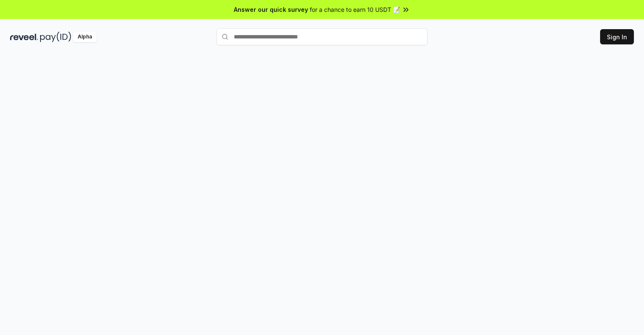 The width and height of the screenshot is (644, 335). Describe the element at coordinates (271, 10) in the screenshot. I see `span: Answer our quick survey` at that location.